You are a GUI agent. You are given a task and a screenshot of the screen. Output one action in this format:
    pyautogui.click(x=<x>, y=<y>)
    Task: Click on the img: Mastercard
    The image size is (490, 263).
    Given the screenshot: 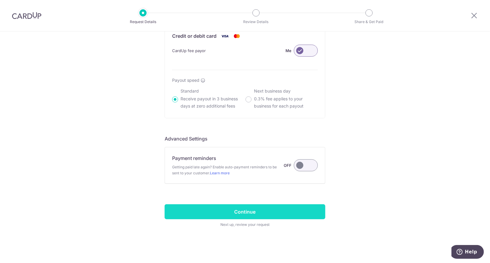 What is the action you would take?
    pyautogui.click(x=237, y=36)
    